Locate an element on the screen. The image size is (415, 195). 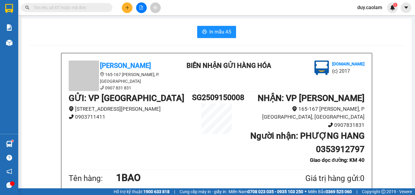
li: 0903711411 is located at coordinates (130, 117).